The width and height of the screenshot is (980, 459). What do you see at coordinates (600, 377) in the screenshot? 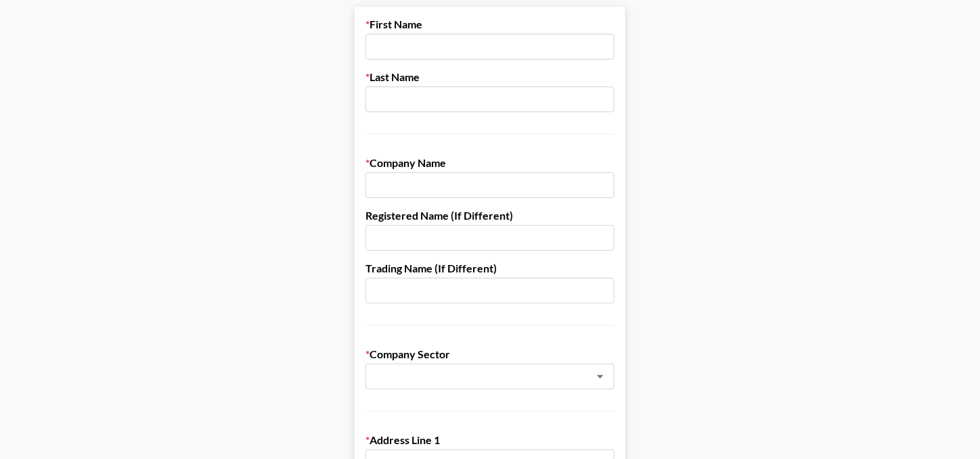
I see `button: Open` at bounding box center [600, 377].